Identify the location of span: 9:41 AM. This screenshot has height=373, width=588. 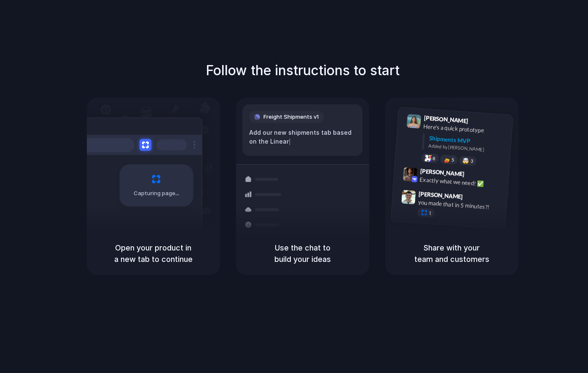
(479, 122).